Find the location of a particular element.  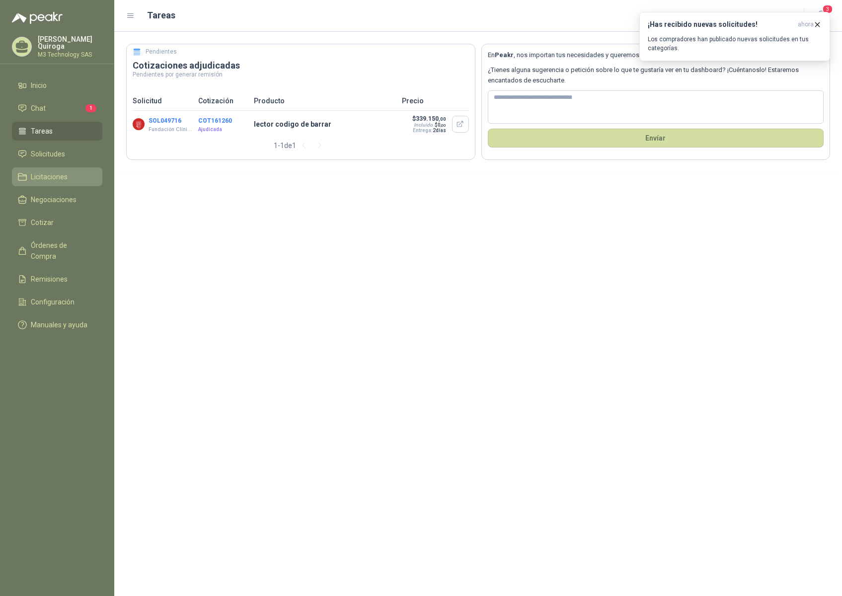

span: 3 is located at coordinates (828, 9).